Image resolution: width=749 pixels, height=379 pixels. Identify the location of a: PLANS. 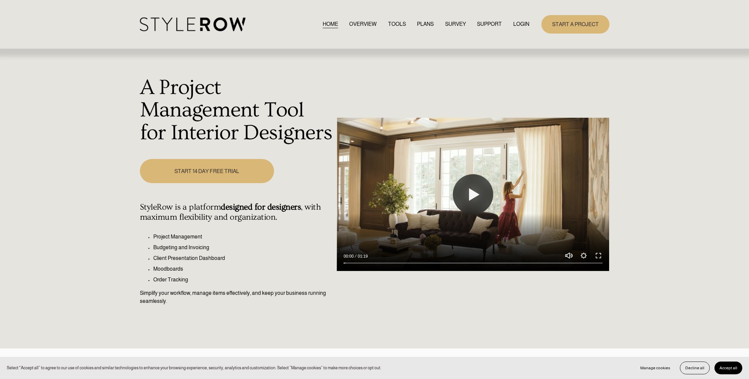
(425, 24).